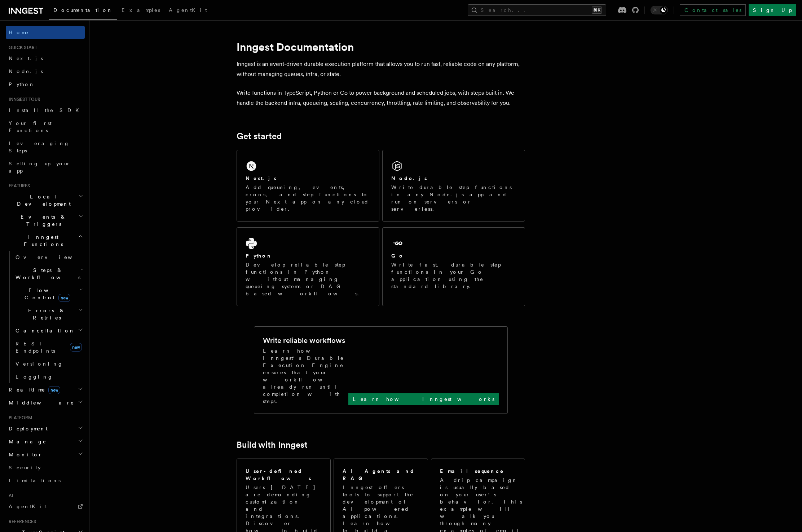 The image size is (802, 532). Describe the element at coordinates (45, 429) in the screenshot. I see `button: Deployment` at that location.